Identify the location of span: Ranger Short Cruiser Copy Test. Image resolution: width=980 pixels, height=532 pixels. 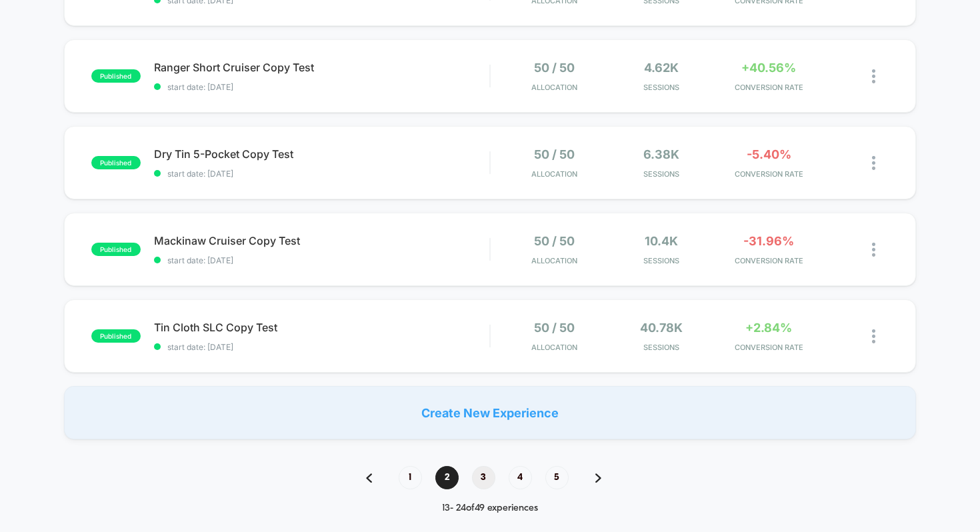
(322, 67).